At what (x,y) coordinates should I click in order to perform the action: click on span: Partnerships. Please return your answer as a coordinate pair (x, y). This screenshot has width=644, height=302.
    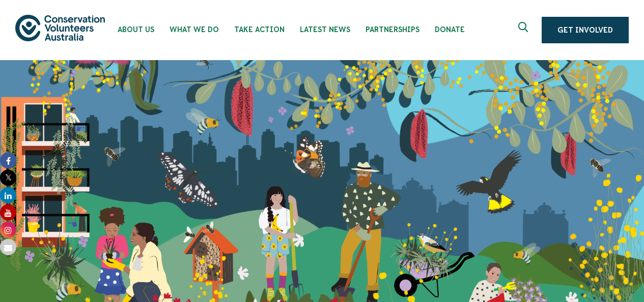
    Looking at the image, I should click on (393, 30).